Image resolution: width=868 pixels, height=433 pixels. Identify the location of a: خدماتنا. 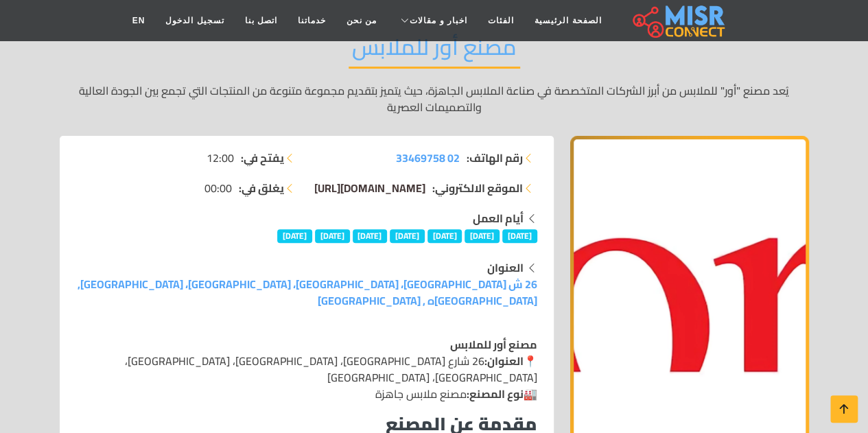
(311, 21).